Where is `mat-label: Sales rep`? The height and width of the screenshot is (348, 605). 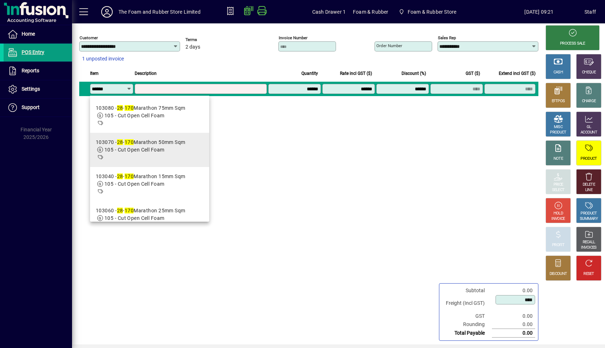 mat-label: Sales rep is located at coordinates (447, 38).